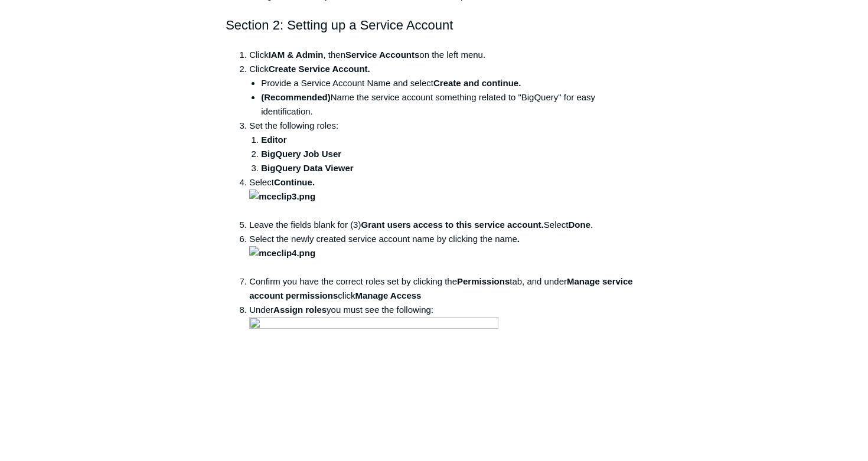  What do you see at coordinates (307, 168) in the screenshot?
I see `strong: BigQuery Data Viewer` at bounding box center [307, 168].